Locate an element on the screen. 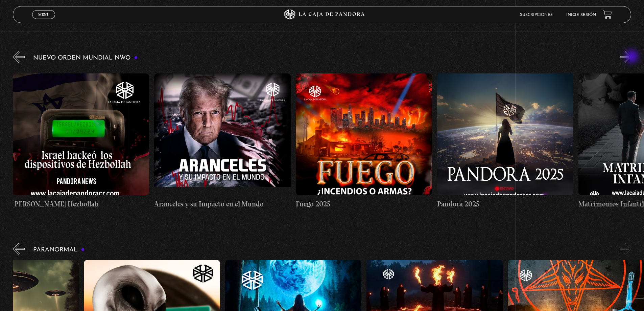 The height and width of the screenshot is (311, 644). span: Cerrar is located at coordinates (44, 21).